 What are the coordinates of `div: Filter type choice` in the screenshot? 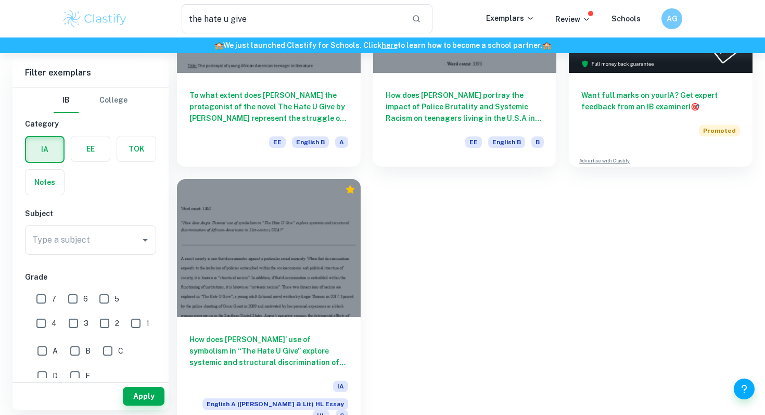 It's located at (91, 100).